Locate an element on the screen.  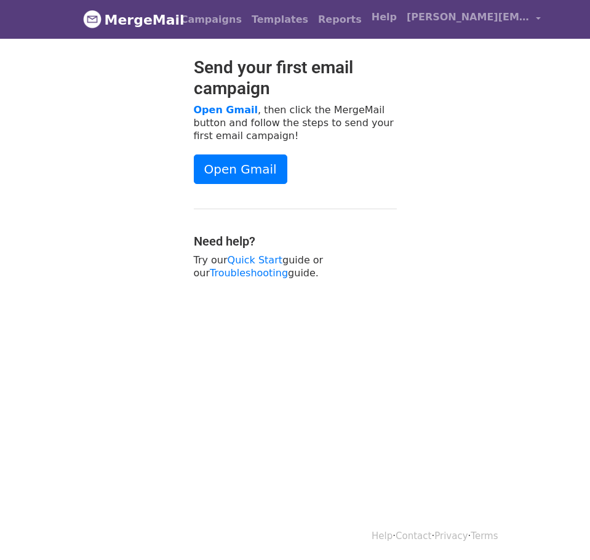
a: Templates is located at coordinates (280, 20).